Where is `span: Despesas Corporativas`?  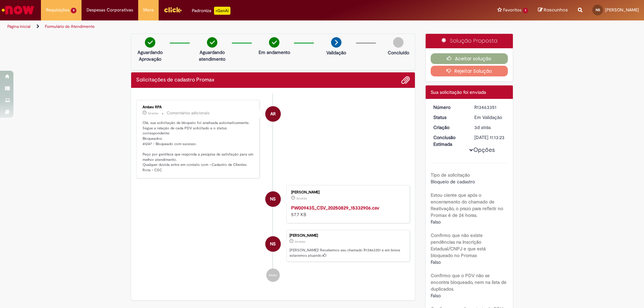
span: Despesas Corporativas is located at coordinates (110, 10).